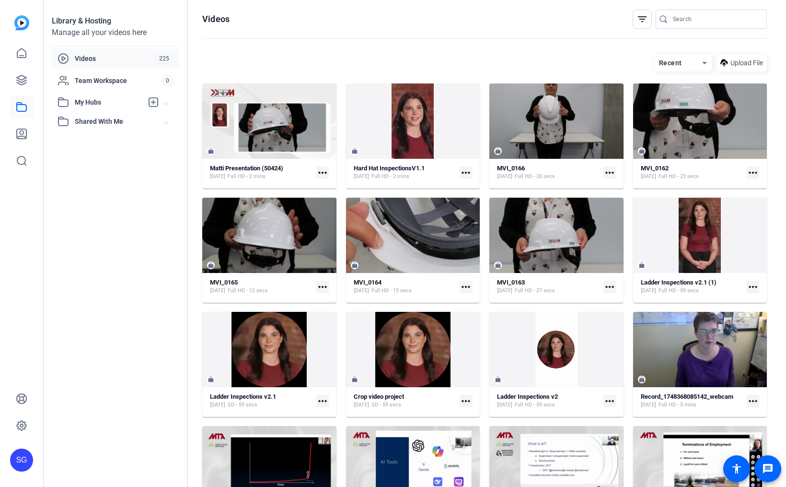 Image resolution: width=786 pixels, height=487 pixels. I want to click on mat-expansion-panel-header: My Hubs, so click(116, 102).